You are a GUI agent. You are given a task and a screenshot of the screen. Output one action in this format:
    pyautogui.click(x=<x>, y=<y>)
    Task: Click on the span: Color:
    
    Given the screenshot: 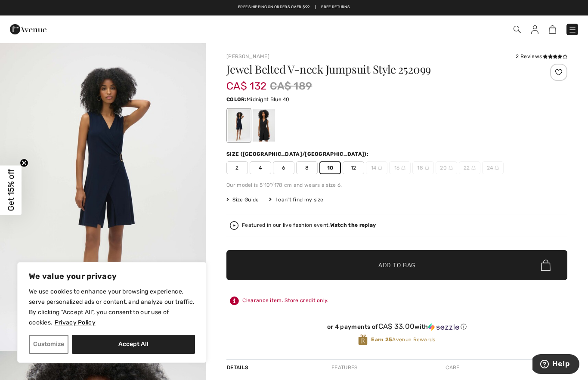 What is the action you would take?
    pyautogui.click(x=236, y=100)
    